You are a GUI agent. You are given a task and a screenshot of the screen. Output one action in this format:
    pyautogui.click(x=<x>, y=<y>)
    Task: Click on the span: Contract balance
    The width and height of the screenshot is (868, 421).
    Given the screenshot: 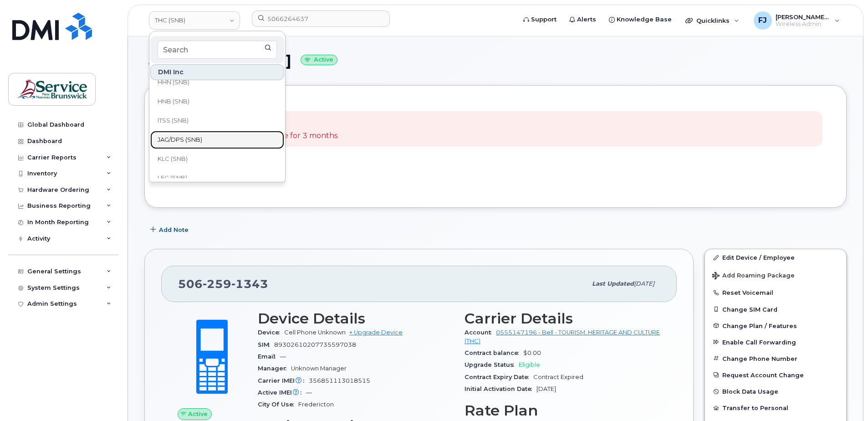 What is the action you would take?
    pyautogui.click(x=494, y=352)
    